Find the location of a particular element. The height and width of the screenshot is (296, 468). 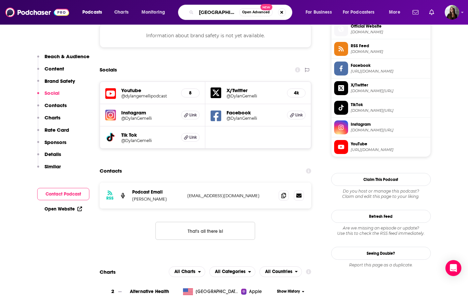

span: twitter.com/DylanGemelli is located at coordinates (389, 91).